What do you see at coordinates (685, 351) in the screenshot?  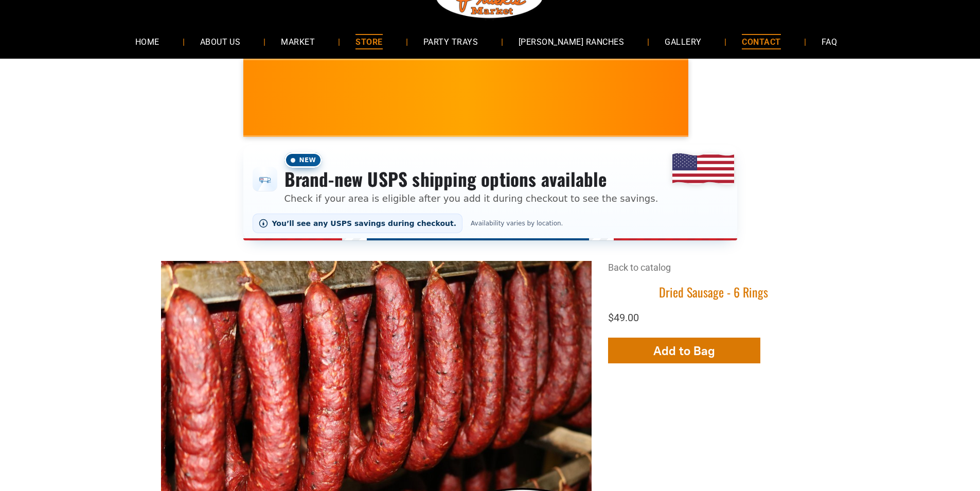 I see `span: Add to Bag` at bounding box center [685, 351].